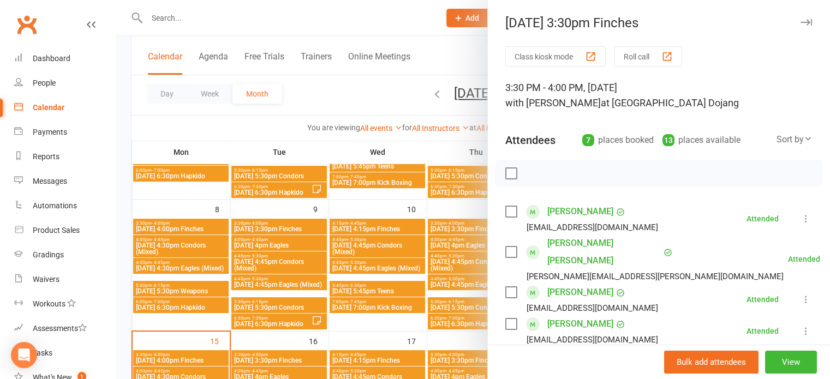 The width and height of the screenshot is (830, 379). What do you see at coordinates (791, 363) in the screenshot?
I see `button: View` at bounding box center [791, 363].